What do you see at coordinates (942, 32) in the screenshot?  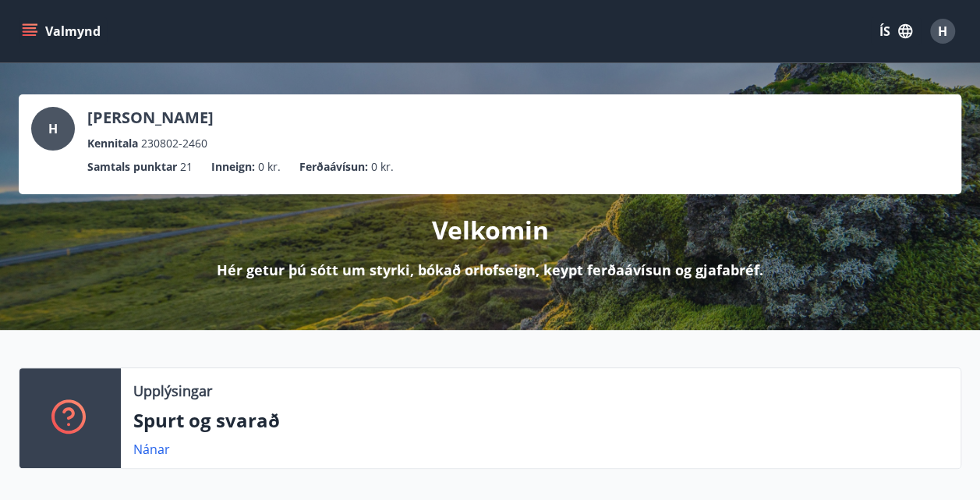 I see `button: H` at bounding box center [942, 32].